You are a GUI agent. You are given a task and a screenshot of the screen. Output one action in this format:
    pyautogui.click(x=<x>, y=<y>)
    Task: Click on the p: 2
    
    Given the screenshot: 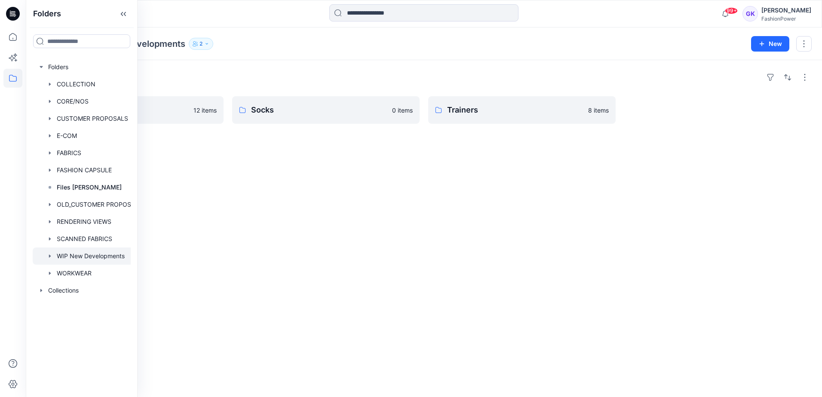 What is the action you would take?
    pyautogui.click(x=201, y=44)
    